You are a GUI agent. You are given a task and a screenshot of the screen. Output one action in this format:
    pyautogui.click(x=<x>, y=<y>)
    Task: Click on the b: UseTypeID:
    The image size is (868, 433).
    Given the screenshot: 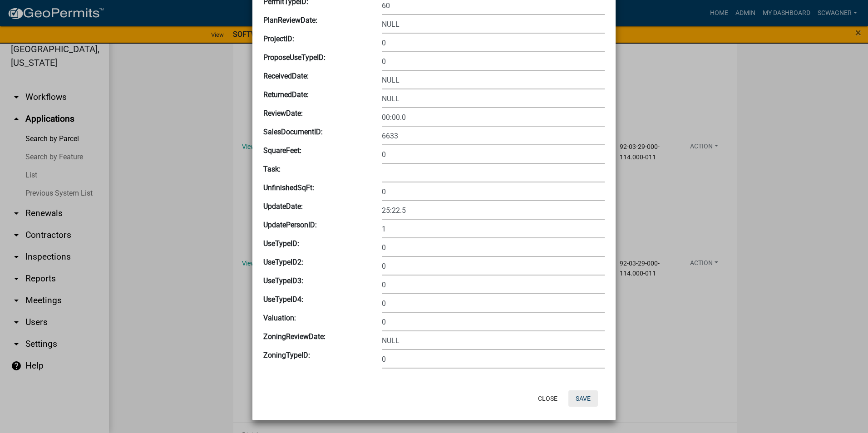 What is the action you would take?
    pyautogui.click(x=281, y=243)
    